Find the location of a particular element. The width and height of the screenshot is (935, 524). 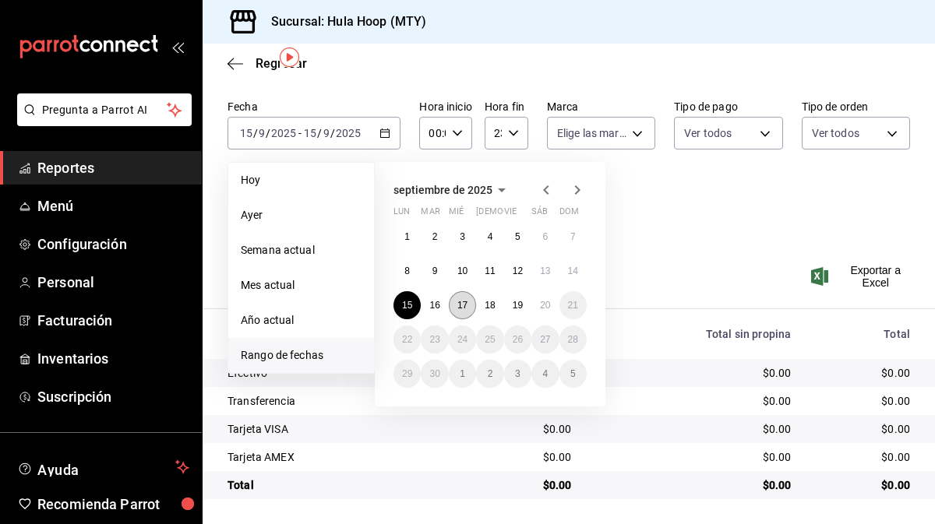

button: 16 de septiembre de 2025 is located at coordinates (434, 305).